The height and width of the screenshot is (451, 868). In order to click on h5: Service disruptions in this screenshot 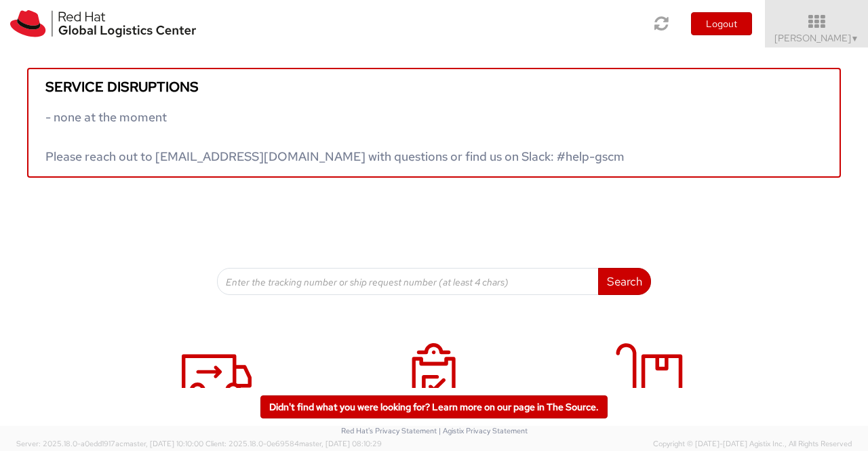, I will do `click(434, 86)`.